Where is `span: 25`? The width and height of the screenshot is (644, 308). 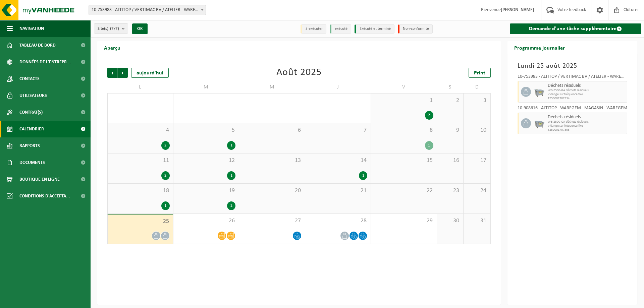
span: 25 is located at coordinates (140, 222).